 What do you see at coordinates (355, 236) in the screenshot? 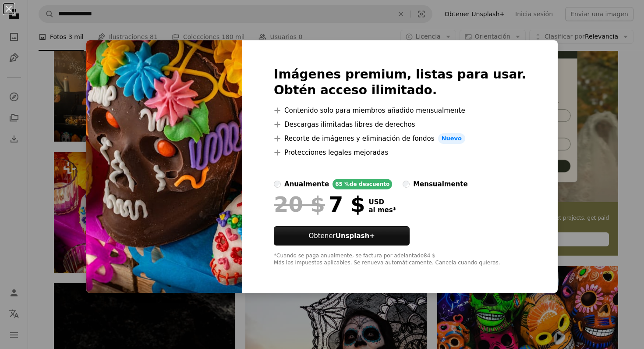
I see `strong: Unsplash+` at bounding box center [355, 236].